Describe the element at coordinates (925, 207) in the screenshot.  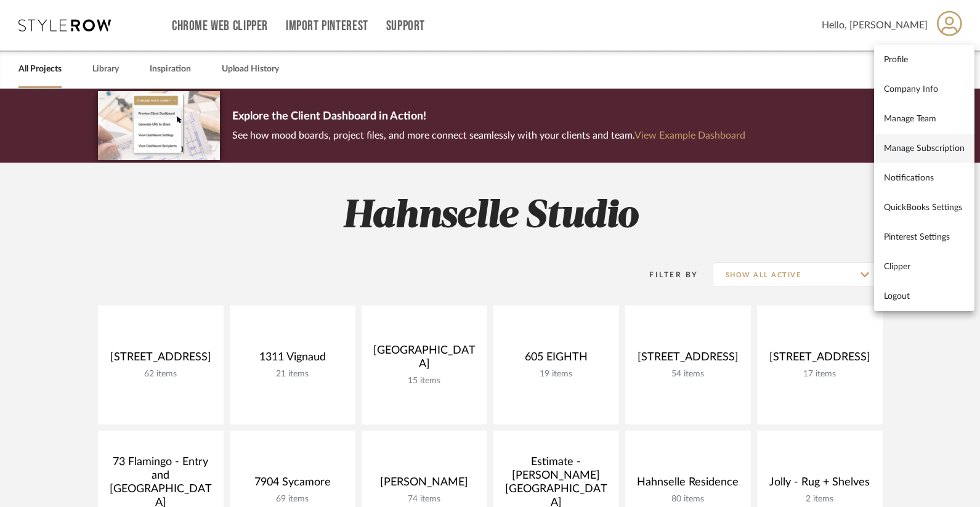
I see `span: QuickBooks Settings` at that location.